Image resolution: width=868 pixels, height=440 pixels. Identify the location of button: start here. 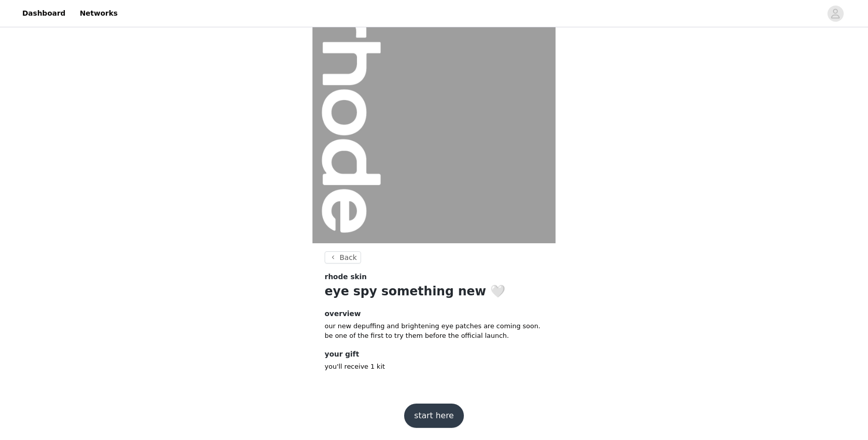
(434, 416).